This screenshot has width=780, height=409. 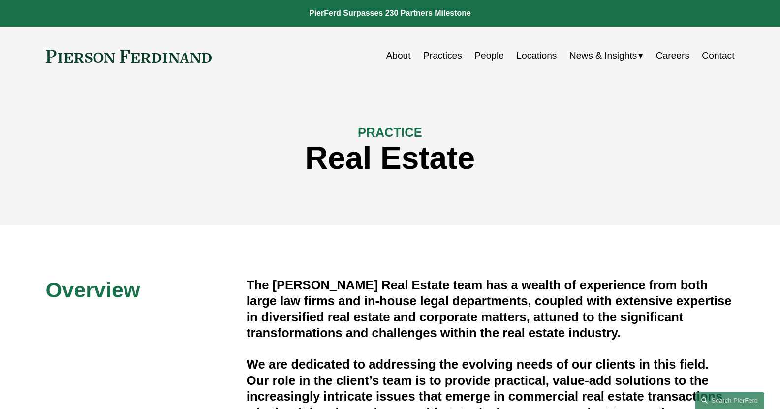 What do you see at coordinates (730, 400) in the screenshot?
I see `a: Search this site` at bounding box center [730, 400].